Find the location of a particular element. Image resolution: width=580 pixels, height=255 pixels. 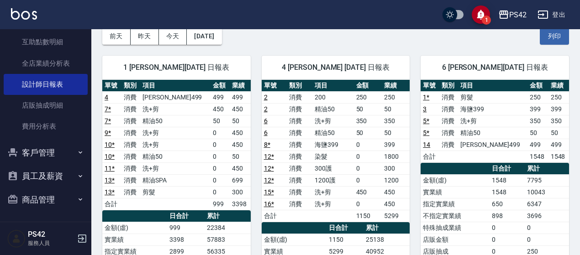

td: 特殊抽成業績 is located at coordinates (455, 228).